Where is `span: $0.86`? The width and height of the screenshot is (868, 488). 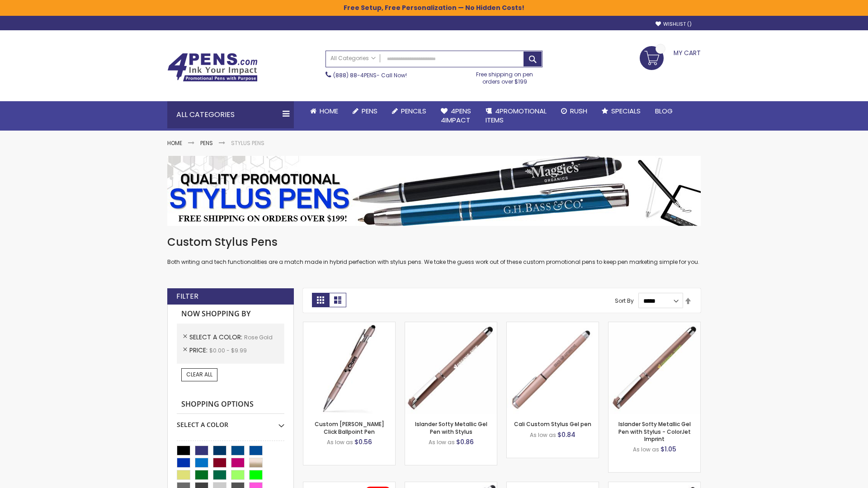
span: $0.86 is located at coordinates (465, 442).